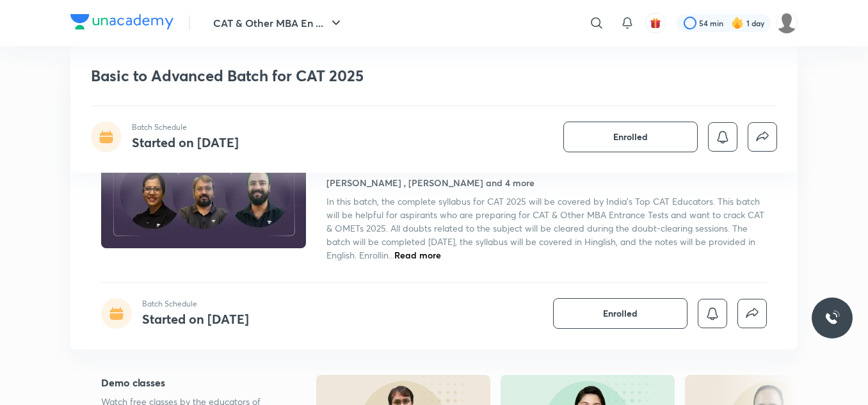  I want to click on h5: Demo classes, so click(188, 382).